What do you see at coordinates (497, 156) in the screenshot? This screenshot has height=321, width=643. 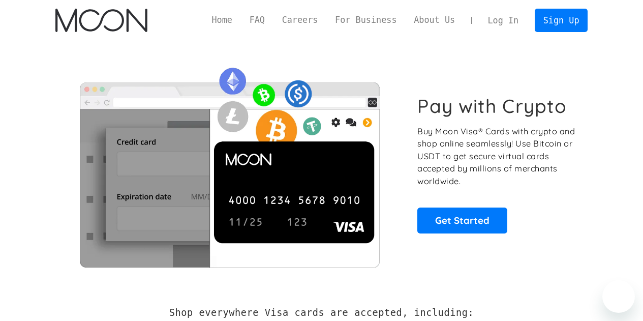 I see `p: Buy Moon Visa® Cards with crypto and shop online seamlessly! Use Bitcoin or USDT to get secure vi...` at bounding box center [497, 156].